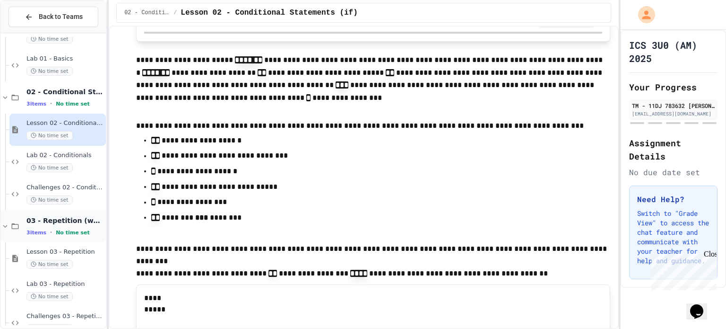 This screenshot has width=726, height=329. I want to click on h3: Need Help?, so click(673, 199).